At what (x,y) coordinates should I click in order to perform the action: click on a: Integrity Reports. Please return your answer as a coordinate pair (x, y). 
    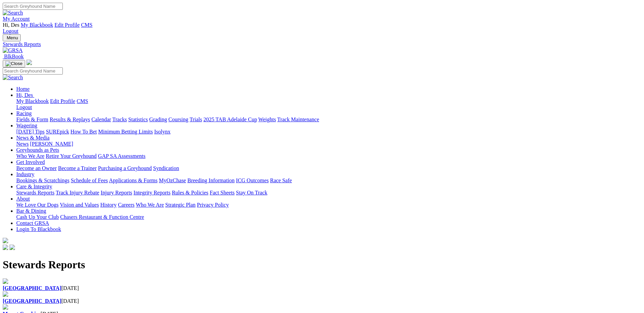
    Looking at the image, I should click on (152, 192).